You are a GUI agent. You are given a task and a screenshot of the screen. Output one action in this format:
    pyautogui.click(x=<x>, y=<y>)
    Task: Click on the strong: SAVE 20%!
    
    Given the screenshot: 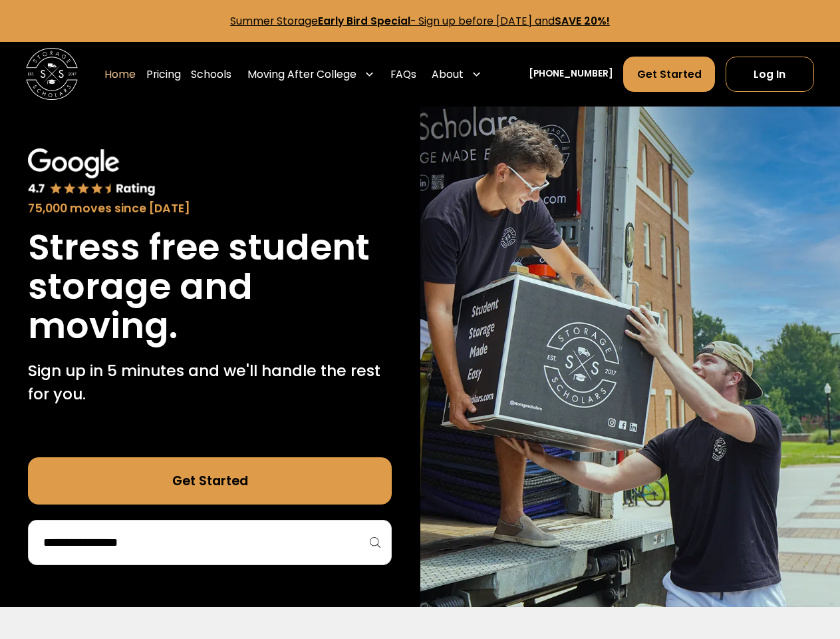 What is the action you would take?
    pyautogui.click(x=582, y=21)
    